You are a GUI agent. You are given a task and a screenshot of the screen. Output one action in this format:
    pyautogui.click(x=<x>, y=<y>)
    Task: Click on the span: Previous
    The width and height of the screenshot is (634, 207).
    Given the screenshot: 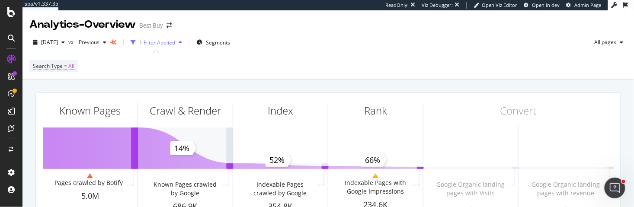 What is the action you would take?
    pyautogui.click(x=87, y=42)
    